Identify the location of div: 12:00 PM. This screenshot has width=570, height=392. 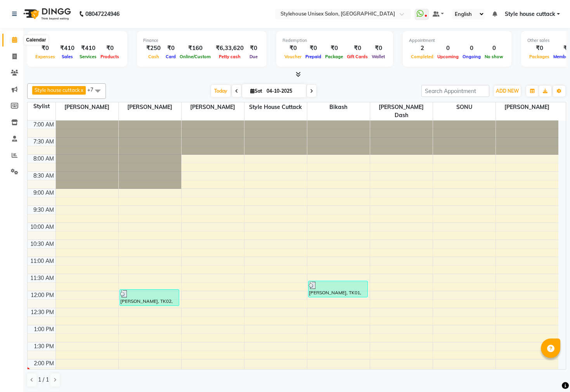
(42, 295).